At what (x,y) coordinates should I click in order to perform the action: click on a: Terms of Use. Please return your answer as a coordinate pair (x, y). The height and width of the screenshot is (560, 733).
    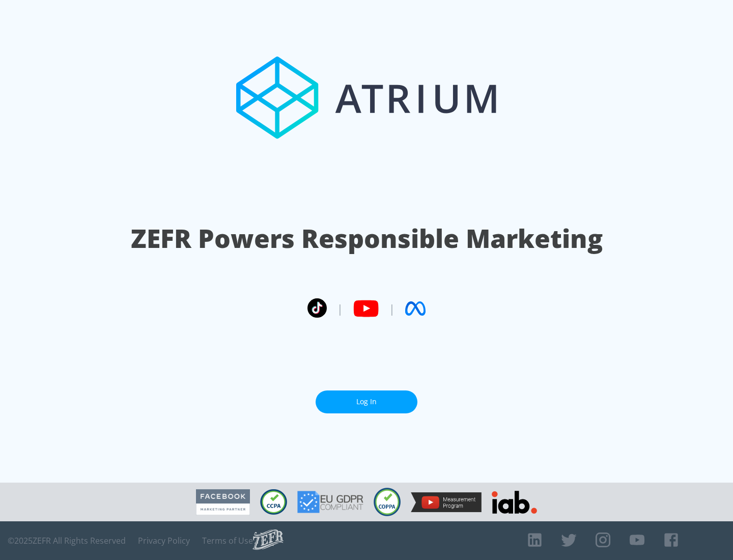
    Looking at the image, I should click on (228, 541).